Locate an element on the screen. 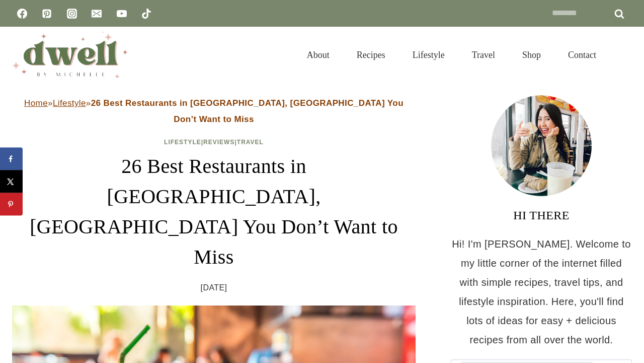 This screenshot has width=644, height=363. img: DWELL by michelle is located at coordinates (70, 55).